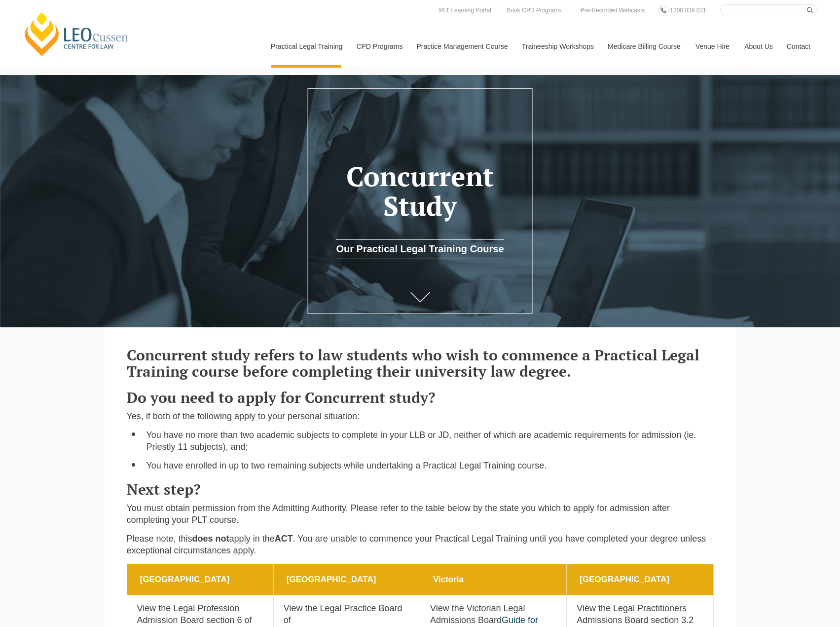 The width and height of the screenshot is (840, 627). Describe the element at coordinates (799, 46) in the screenshot. I see `a: Contact` at that location.